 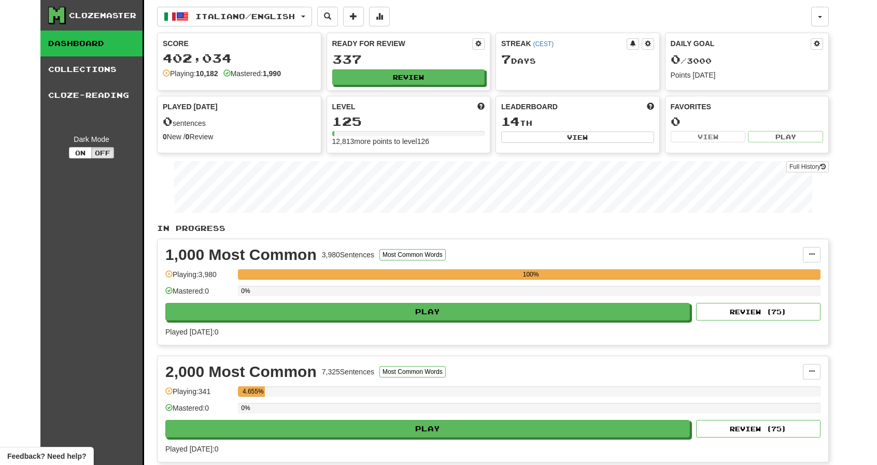 What do you see at coordinates (493, 229) in the screenshot?
I see `p: In Progress` at bounding box center [493, 229].